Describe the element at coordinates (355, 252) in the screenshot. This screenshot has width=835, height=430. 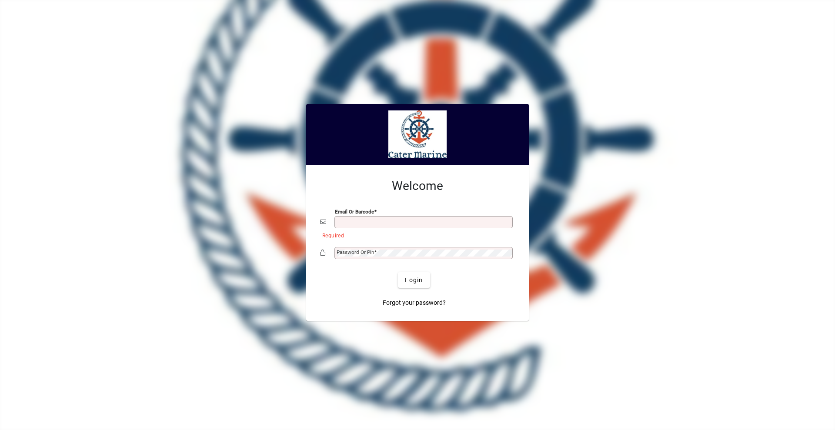
I see `mat-label: Password or Pin` at that location.